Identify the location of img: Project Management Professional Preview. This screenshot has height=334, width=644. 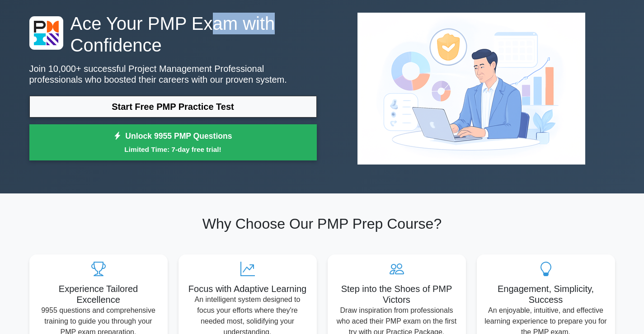
(471, 89).